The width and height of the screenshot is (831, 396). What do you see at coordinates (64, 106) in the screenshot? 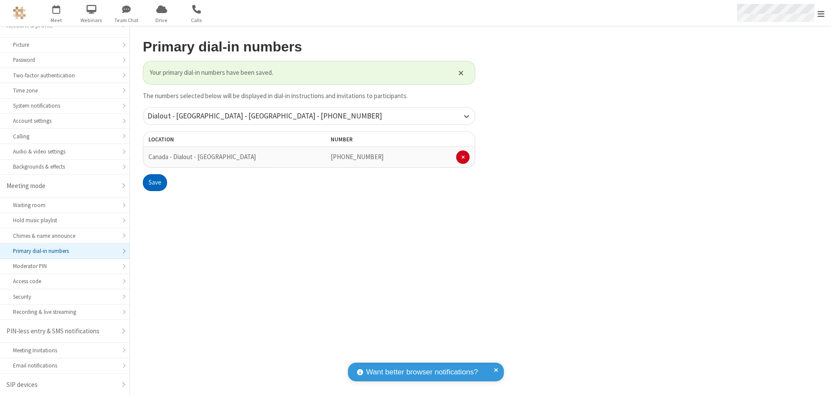
I see `div: System notifications` at bounding box center [64, 106].